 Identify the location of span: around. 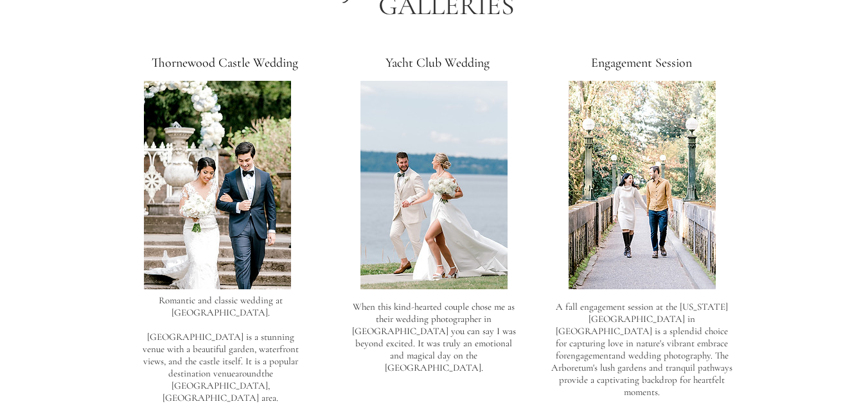
(248, 373).